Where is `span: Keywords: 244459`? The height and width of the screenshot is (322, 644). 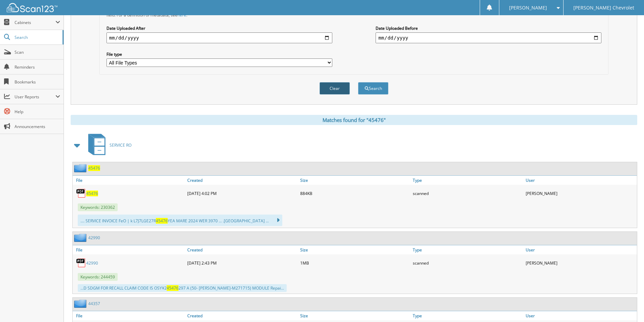 span: Keywords: 244459 is located at coordinates (98, 277).